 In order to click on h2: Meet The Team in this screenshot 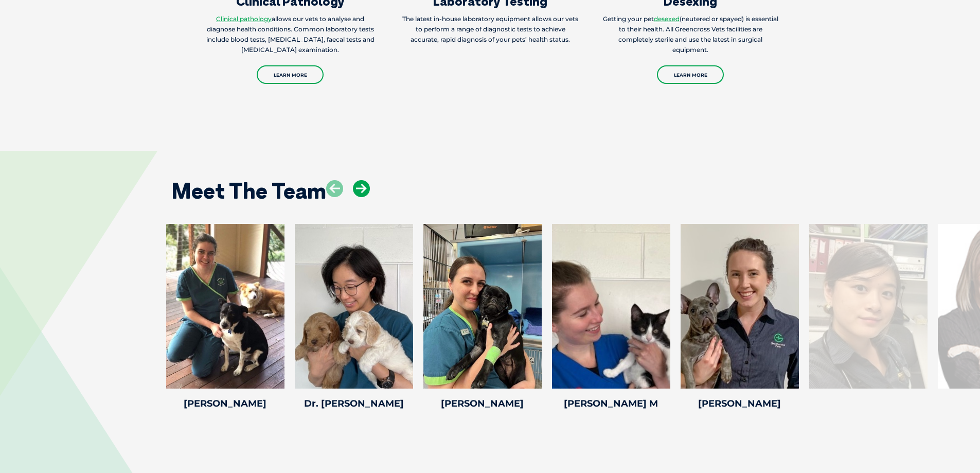, I will do `click(248, 191)`.